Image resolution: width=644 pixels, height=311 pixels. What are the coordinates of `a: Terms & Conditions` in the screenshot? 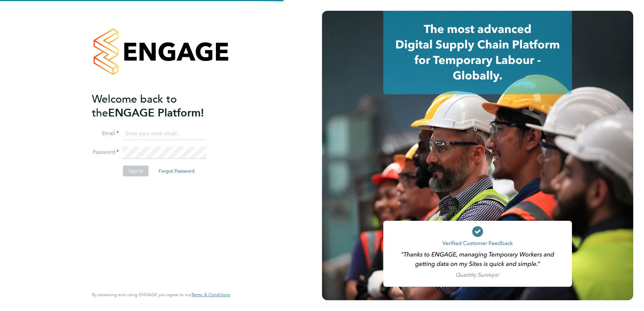 It's located at (211, 295).